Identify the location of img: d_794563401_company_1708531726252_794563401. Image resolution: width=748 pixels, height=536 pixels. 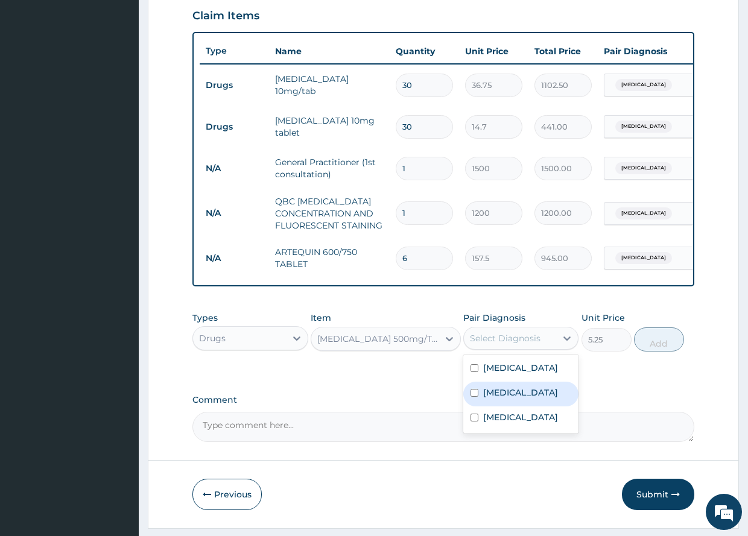
(36, 75).